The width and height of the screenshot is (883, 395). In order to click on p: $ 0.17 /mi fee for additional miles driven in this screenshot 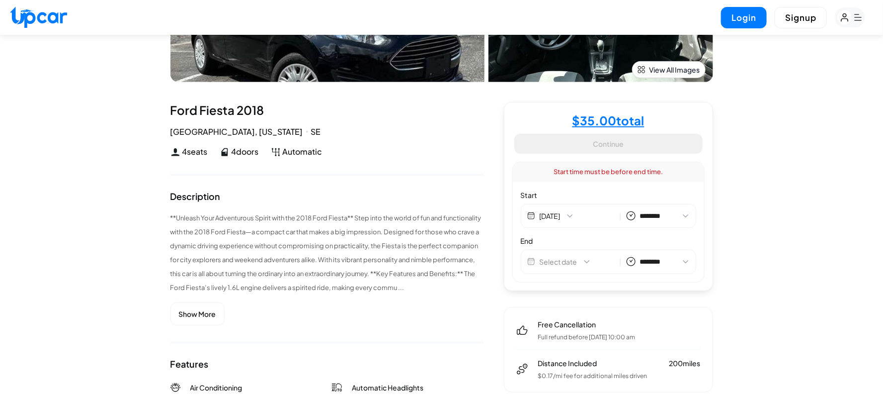, I will do `click(619, 376)`.